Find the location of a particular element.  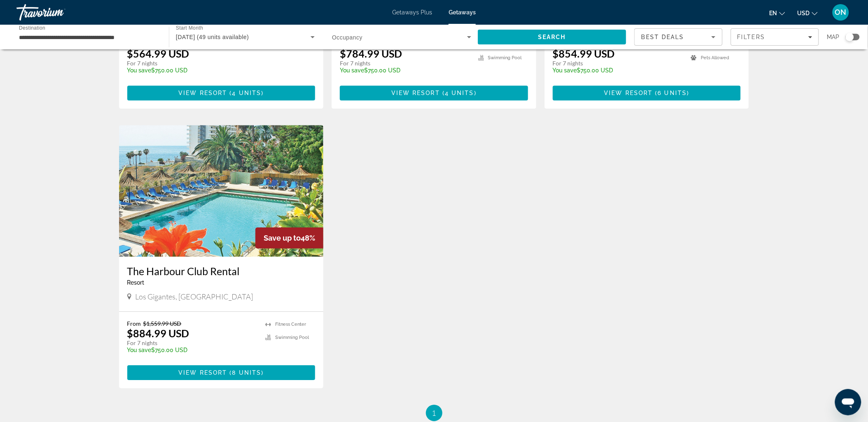

div: 48% is located at coordinates (289, 238).